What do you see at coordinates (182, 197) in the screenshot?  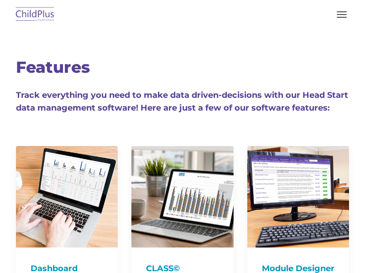 I see `img: CLASS-750` at bounding box center [182, 197].